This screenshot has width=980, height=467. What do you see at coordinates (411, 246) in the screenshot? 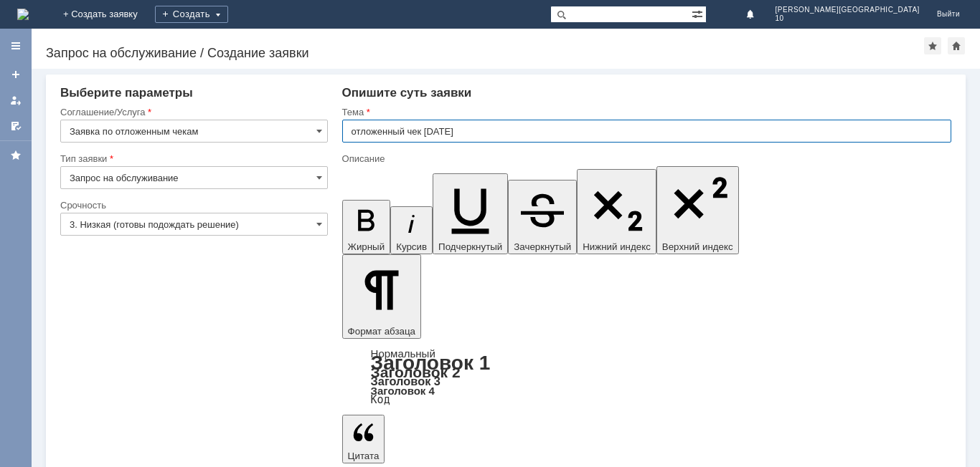
I see `span: Курсив` at bounding box center [411, 246].